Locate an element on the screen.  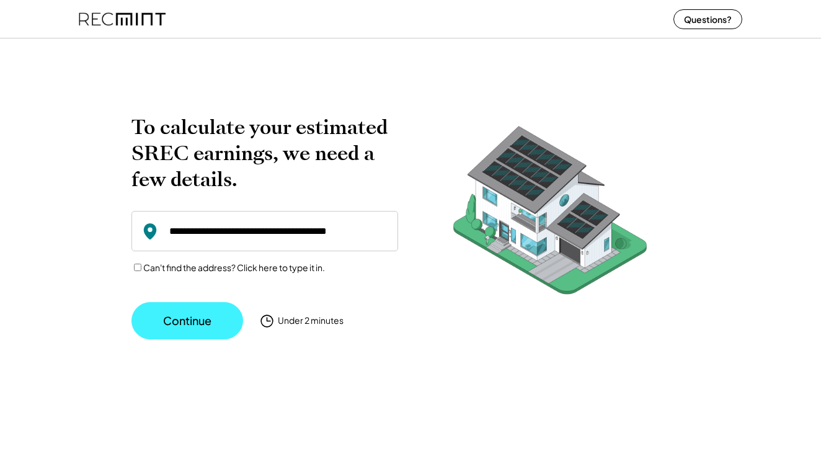
img: recmint-logotype%403x%20%281%29.jpeg is located at coordinates (122, 19).